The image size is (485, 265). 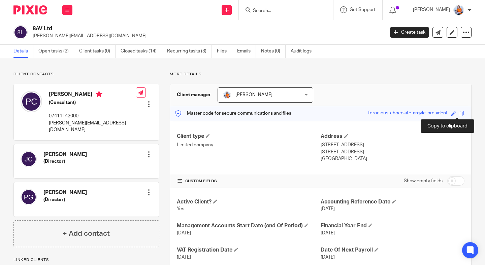 What do you see at coordinates (233, 114) in the screenshot?
I see `p: Master code for secure communications and files` at bounding box center [233, 114].